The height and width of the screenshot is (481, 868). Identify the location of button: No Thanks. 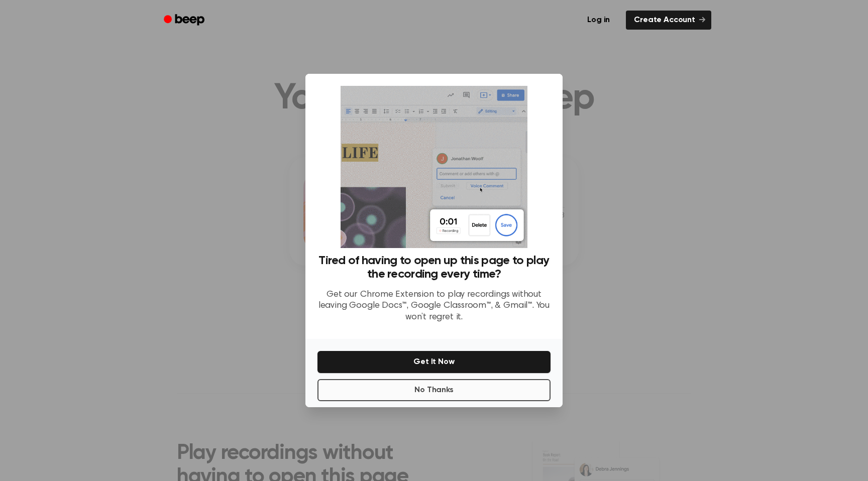
(434, 390).